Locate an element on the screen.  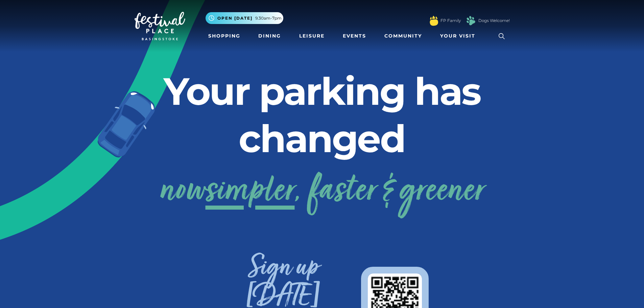
span: Your Visit is located at coordinates (458, 36).